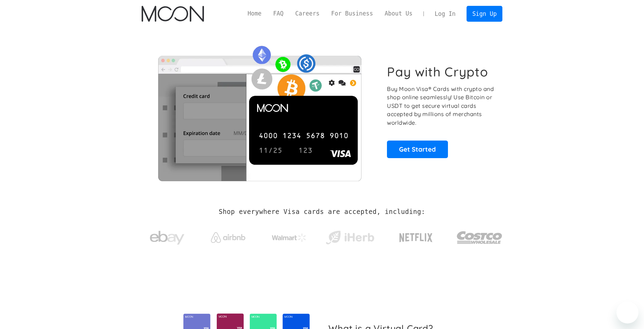 This screenshot has height=329, width=644. What do you see at coordinates (173, 14) in the screenshot?
I see `a: home` at bounding box center [173, 14].